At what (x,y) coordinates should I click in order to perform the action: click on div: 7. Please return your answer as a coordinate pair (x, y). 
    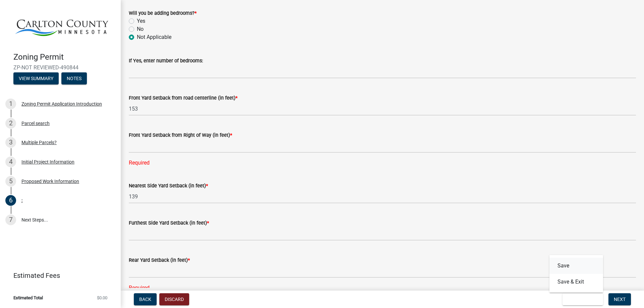
    Looking at the image, I should click on (10, 220).